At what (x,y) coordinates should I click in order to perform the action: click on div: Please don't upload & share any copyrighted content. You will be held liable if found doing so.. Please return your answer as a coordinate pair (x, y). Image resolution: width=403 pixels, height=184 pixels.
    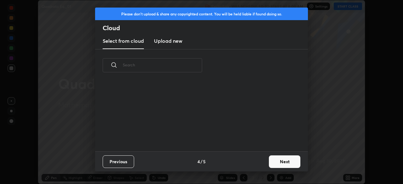
    Looking at the image, I should click on (201, 14).